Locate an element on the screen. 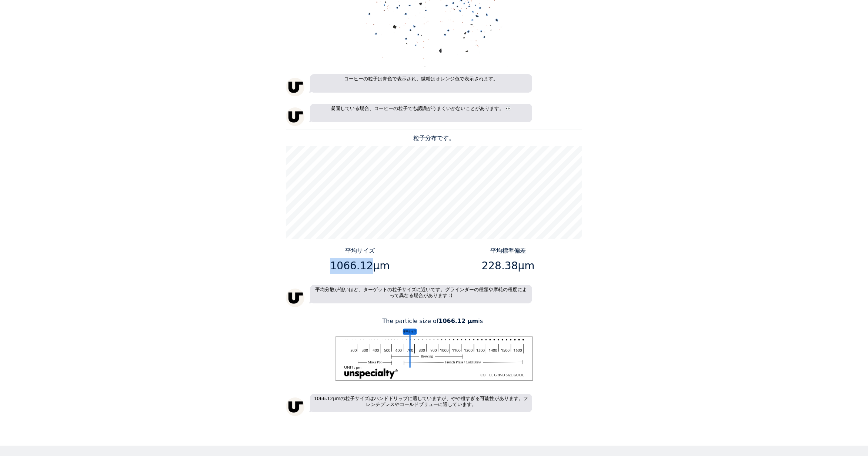 The image size is (868, 456). p: 1066.12μm is located at coordinates (360, 266).